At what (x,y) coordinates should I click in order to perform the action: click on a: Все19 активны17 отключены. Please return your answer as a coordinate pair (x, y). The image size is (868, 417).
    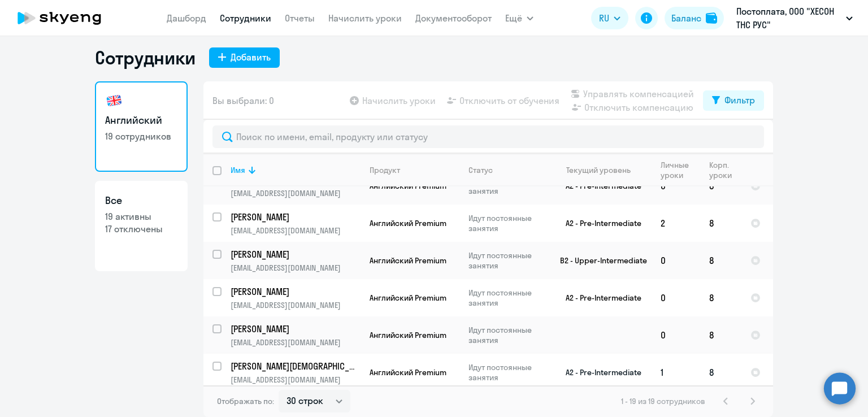
    Looking at the image, I should click on (141, 226).